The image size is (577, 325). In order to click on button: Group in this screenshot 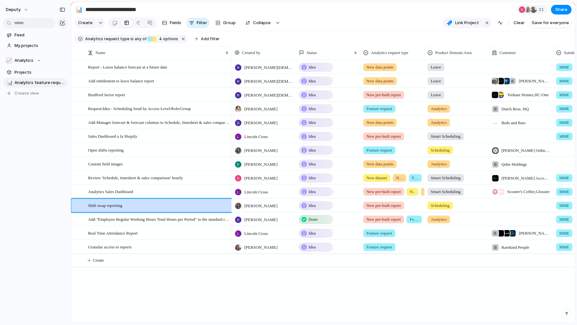, I will do `click(225, 23)`.